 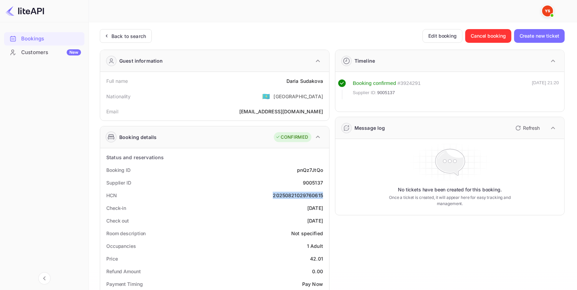 I want to click on p: No tickets have been created for this booking., so click(x=450, y=189).